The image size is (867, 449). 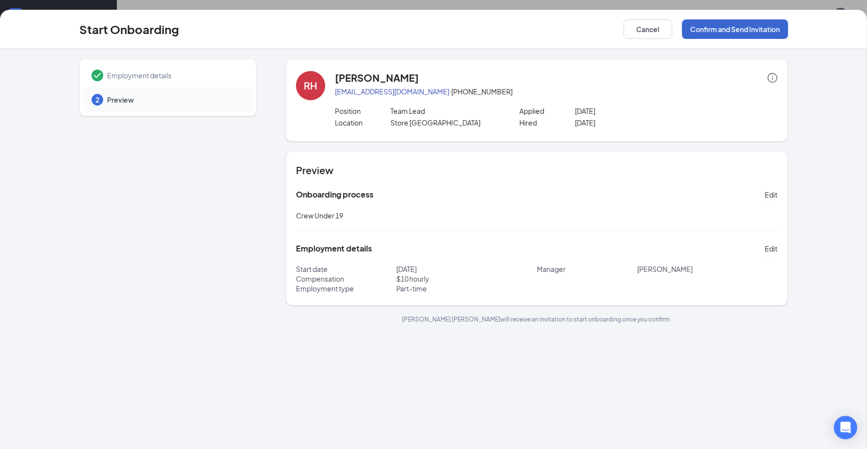 I want to click on p: Team Lead, so click(x=445, y=111).